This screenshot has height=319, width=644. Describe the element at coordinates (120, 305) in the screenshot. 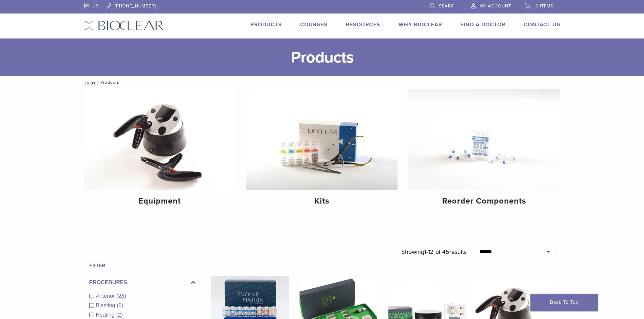

I see `span: (5)` at that location.